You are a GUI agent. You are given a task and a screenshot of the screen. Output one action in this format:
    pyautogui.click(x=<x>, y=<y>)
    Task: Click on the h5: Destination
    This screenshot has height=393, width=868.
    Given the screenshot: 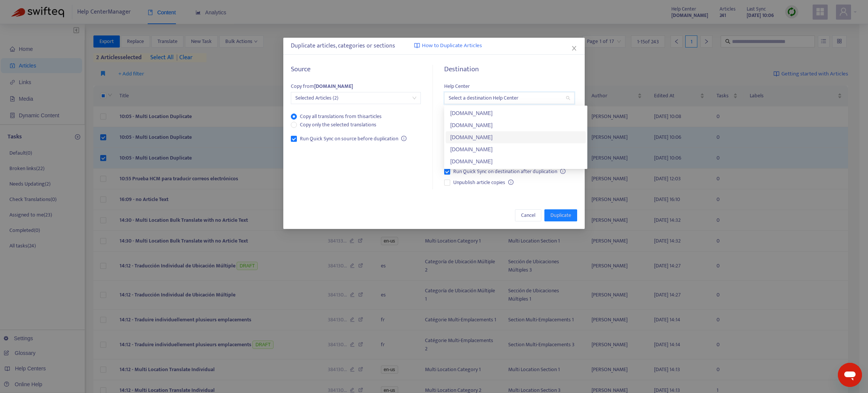 What is the action you would take?
    pyautogui.click(x=509, y=69)
    